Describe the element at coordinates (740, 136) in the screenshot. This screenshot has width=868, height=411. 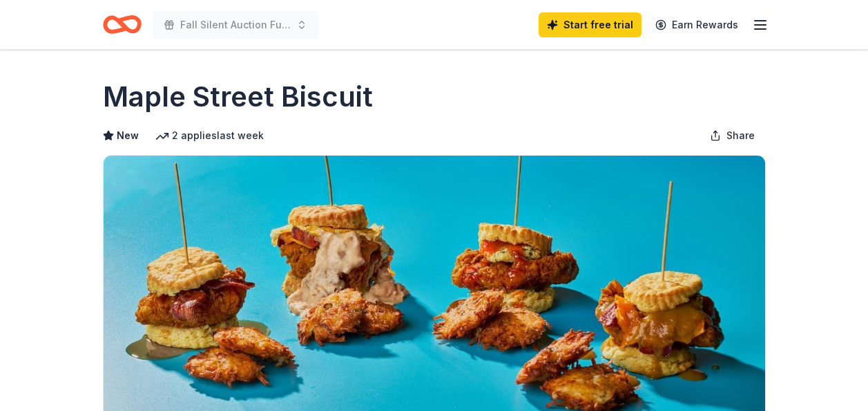
I see `span: Share` at that location.